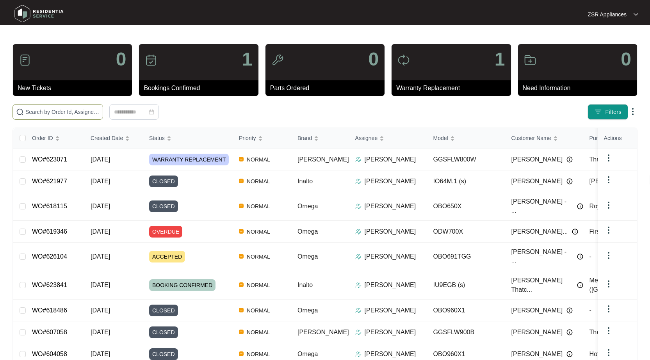 The image size is (650, 360). I want to click on span: Hotondo Homes, so click(612, 354).